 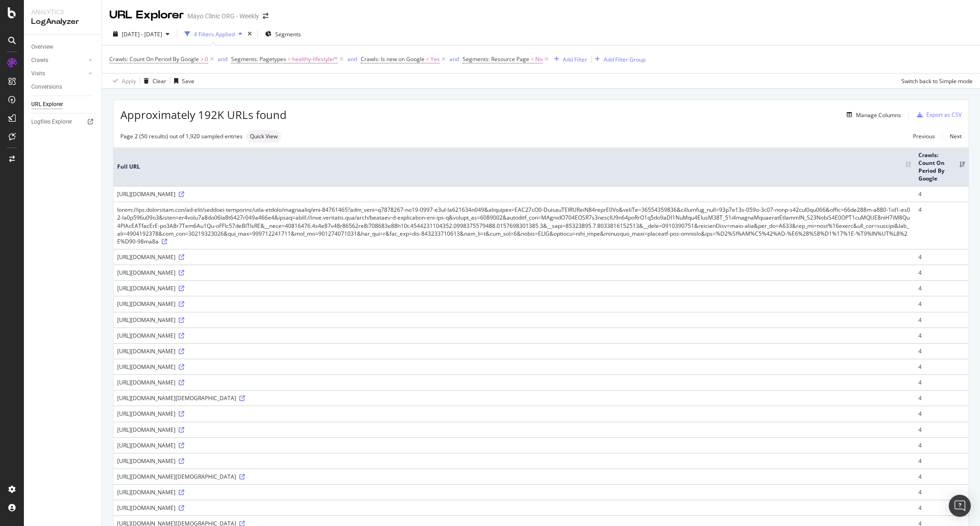 What do you see at coordinates (160, 81) in the screenshot?
I see `div: Clear` at bounding box center [160, 81].